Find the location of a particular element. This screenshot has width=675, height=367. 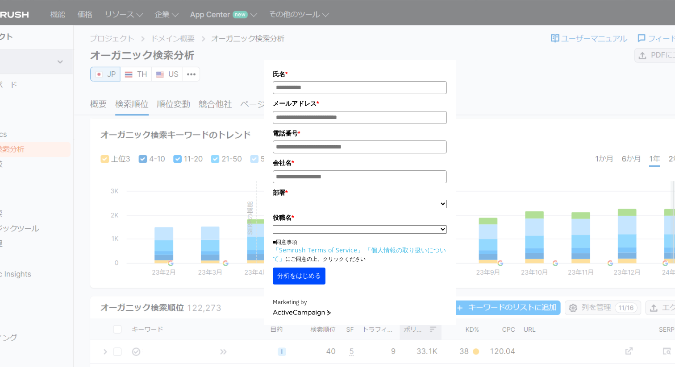

a: 「Semrush Terms of Service」 is located at coordinates (318, 250).